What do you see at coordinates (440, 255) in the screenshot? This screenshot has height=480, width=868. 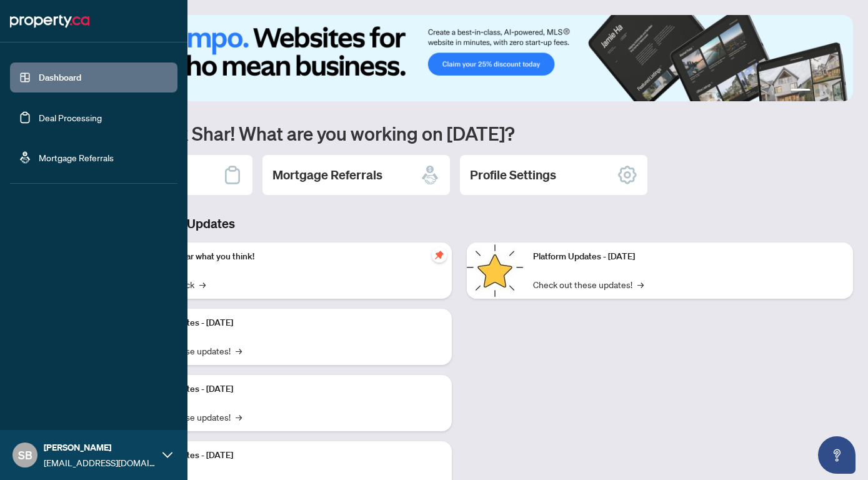 I see `span: pushpin` at bounding box center [440, 255].